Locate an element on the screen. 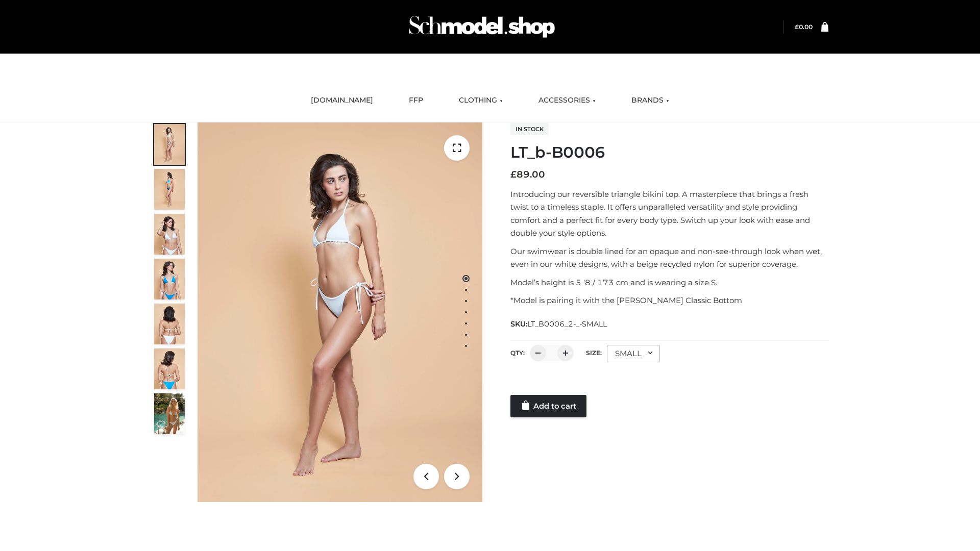 This screenshot has width=980, height=551. img: Schmodel Admin 964 is located at coordinates (482, 26).